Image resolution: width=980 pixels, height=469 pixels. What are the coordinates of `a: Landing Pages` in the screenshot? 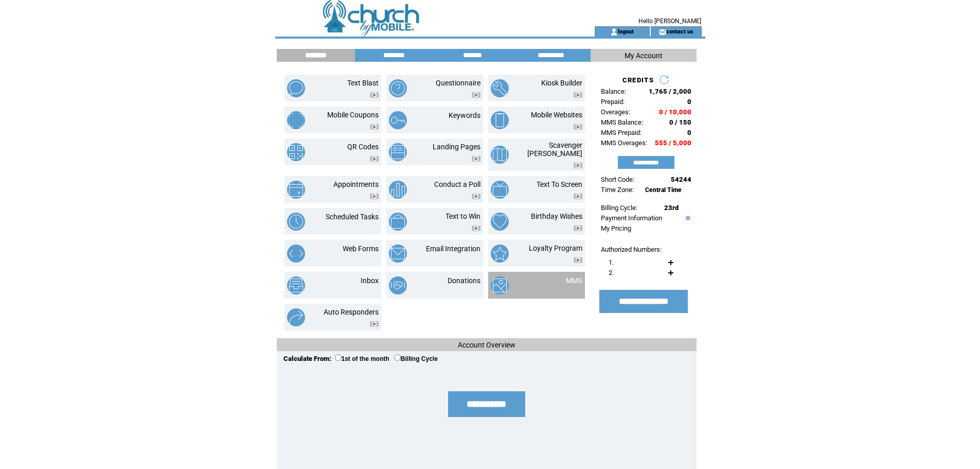 It's located at (456, 147).